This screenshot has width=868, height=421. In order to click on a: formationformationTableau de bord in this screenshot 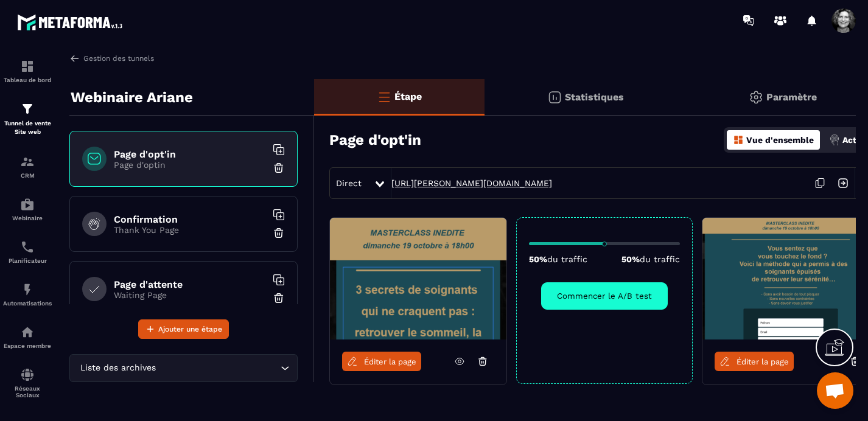, I will do `click(28, 71)`.